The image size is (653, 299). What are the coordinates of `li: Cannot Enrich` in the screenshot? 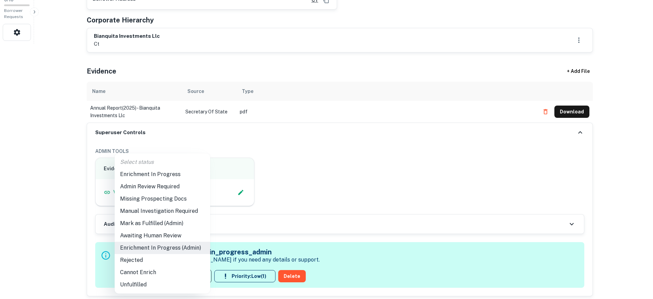 It's located at (162, 272).